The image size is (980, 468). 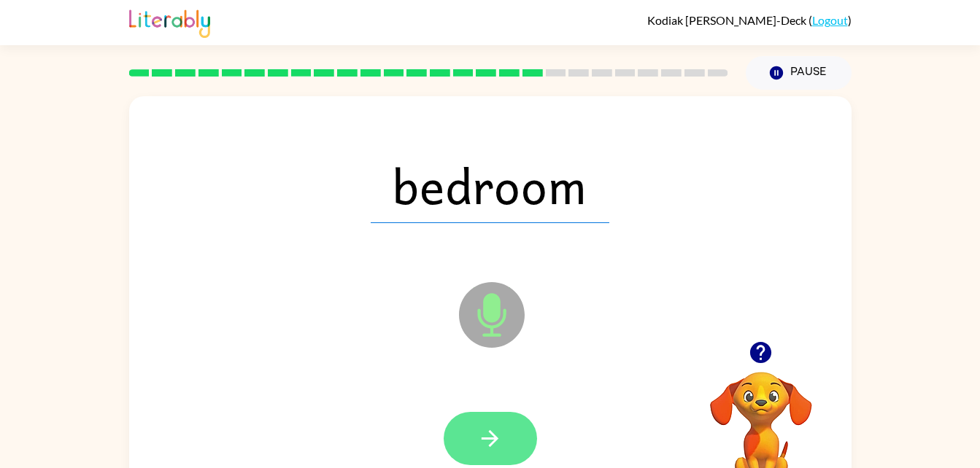 What do you see at coordinates (169, 22) in the screenshot?
I see `img: Literably` at bounding box center [169, 22].